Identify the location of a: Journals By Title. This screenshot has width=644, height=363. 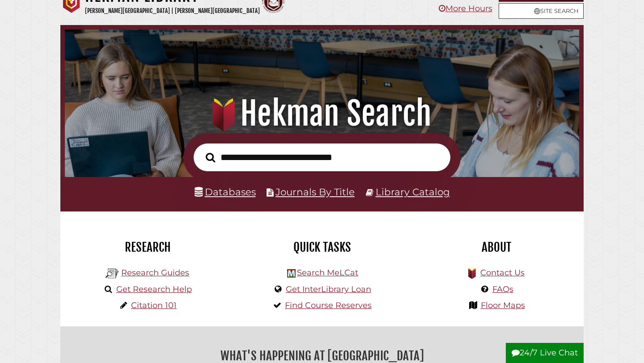
(315, 192).